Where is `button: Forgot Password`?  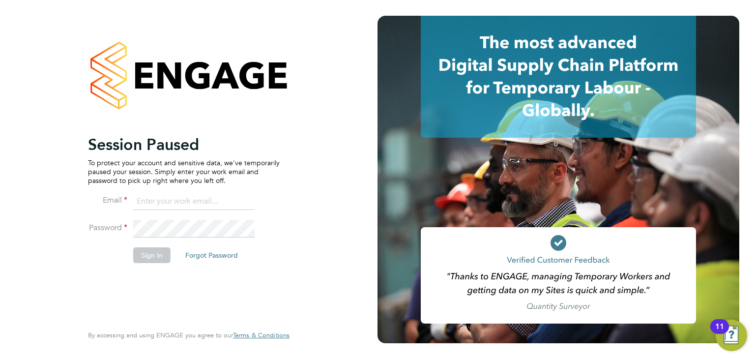
button: Forgot Password is located at coordinates (211, 255).